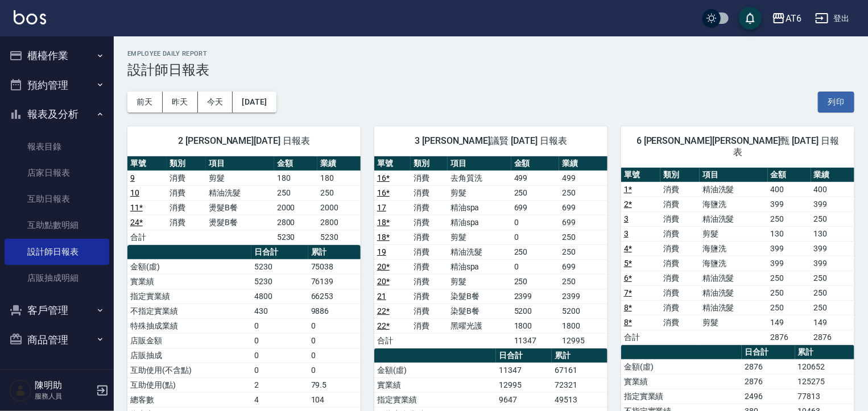  I want to click on button: AT6, so click(787, 18).